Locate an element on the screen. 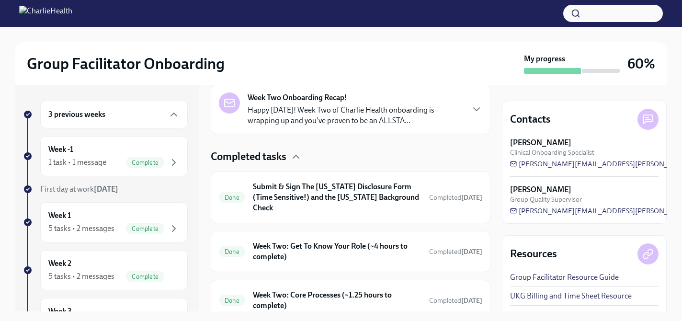 Image resolution: width=682 pixels, height=321 pixels. h6: Week -1 is located at coordinates (61, 149).